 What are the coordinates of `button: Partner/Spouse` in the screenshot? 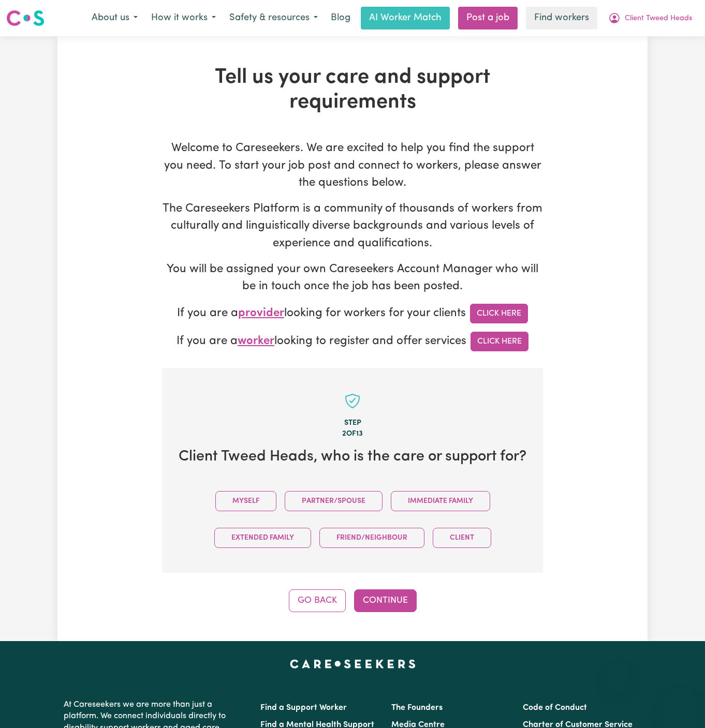 It's located at (333, 501).